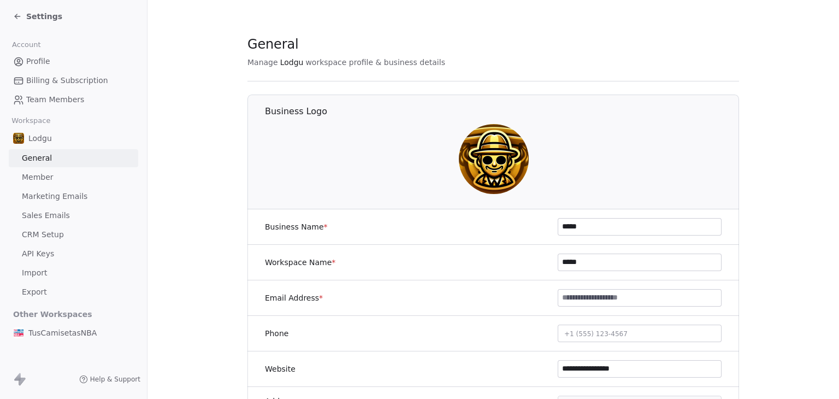  Describe the element at coordinates (46, 215) in the screenshot. I see `span: Sales Emails` at that location.